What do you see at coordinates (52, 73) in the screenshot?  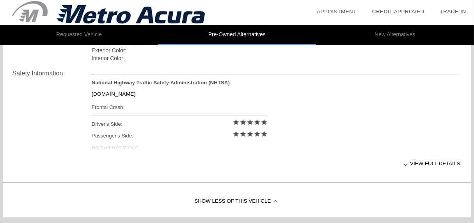 I see `div: Safety Information` at bounding box center [52, 73].